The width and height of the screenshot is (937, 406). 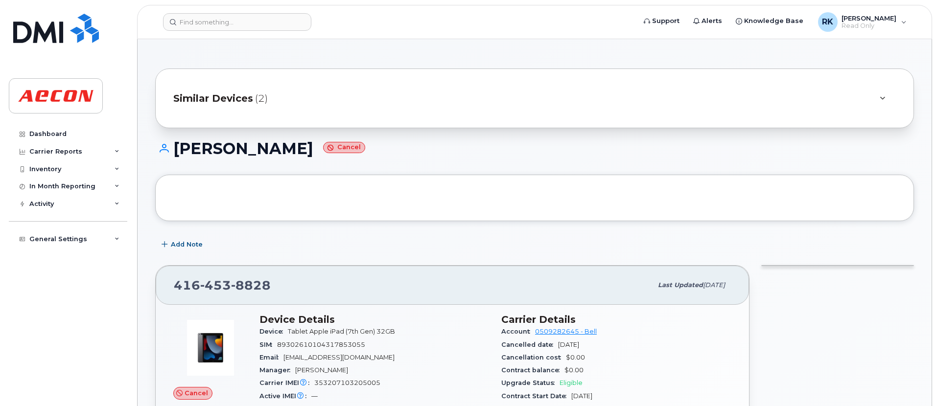 What do you see at coordinates (347, 383) in the screenshot?
I see `span: 353207103205005` at bounding box center [347, 383].